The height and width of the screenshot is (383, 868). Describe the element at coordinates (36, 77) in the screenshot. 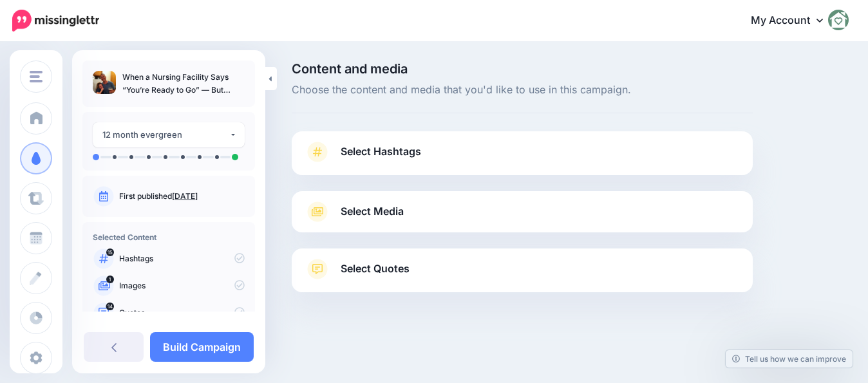

I see `img: menu.png` at that location.